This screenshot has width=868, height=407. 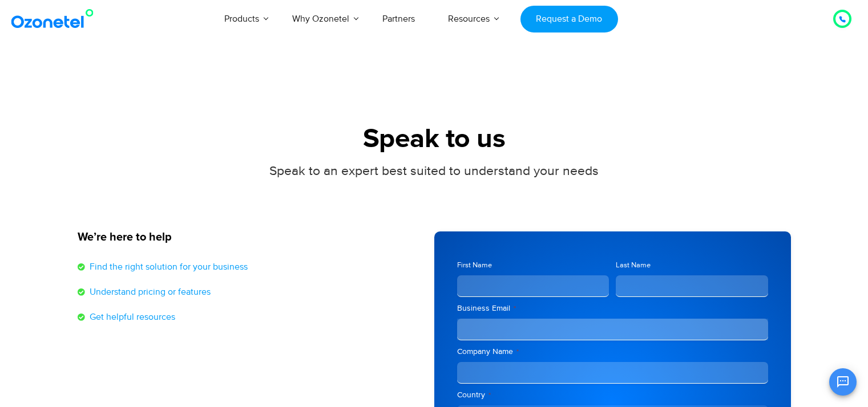 I want to click on a: Request a Demo, so click(x=569, y=19).